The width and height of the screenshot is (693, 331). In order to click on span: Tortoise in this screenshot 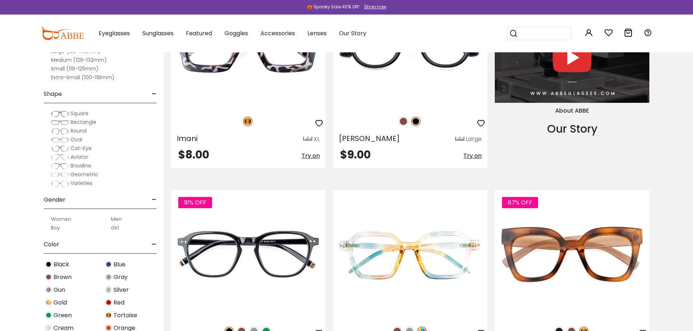, I will do `click(125, 316)`.